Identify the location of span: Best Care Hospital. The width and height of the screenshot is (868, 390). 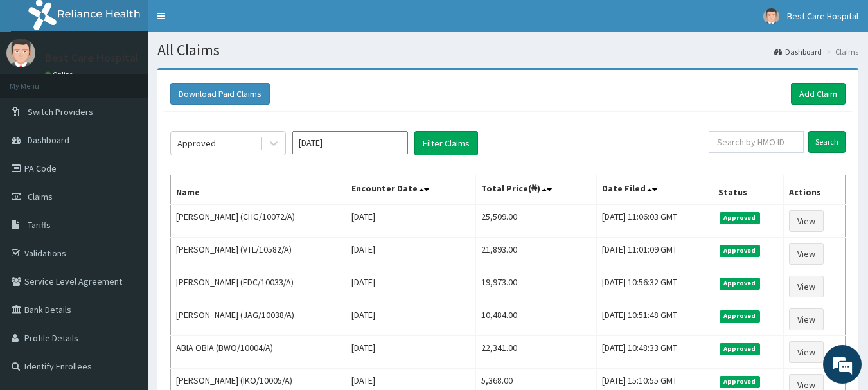
(822, 16).